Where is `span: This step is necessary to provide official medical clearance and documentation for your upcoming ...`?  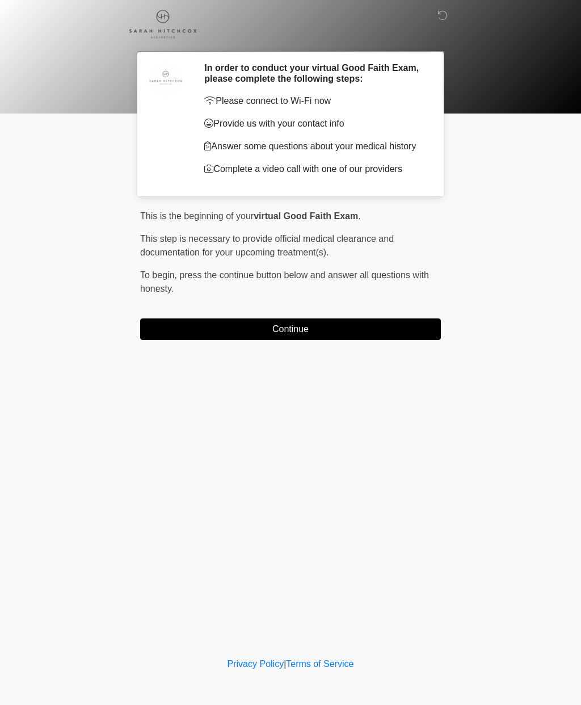
span: This step is necessary to provide official medical clearance and documentation for your upcoming ... is located at coordinates (267, 245).